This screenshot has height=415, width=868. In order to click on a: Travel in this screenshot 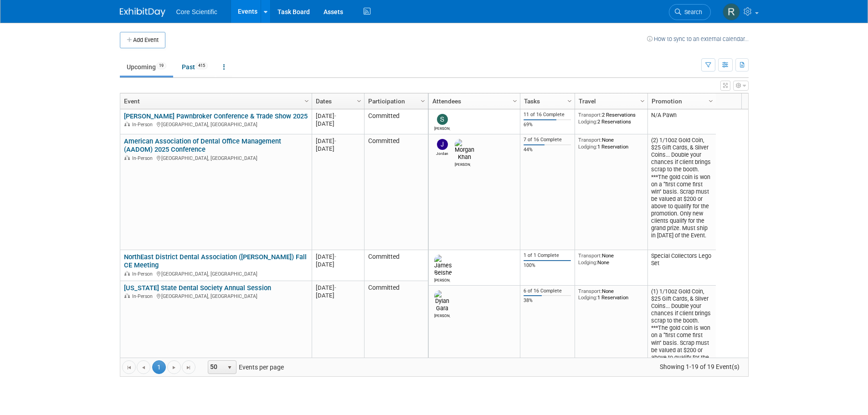, I will do `click(610, 101)`.